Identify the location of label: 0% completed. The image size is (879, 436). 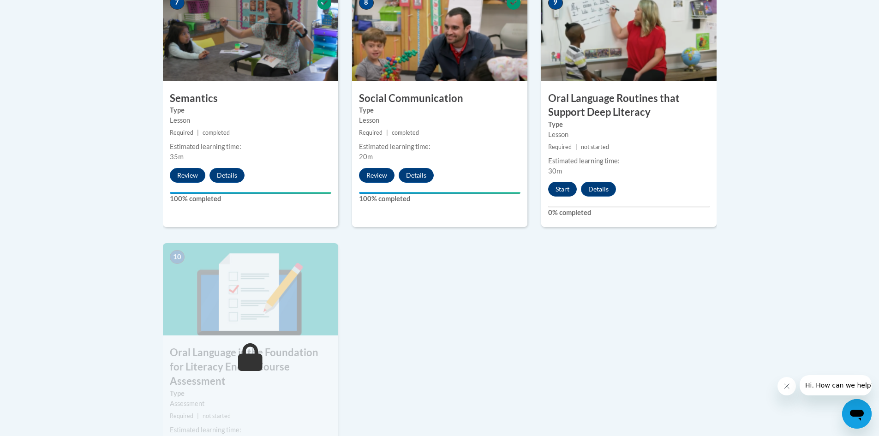
(629, 213).